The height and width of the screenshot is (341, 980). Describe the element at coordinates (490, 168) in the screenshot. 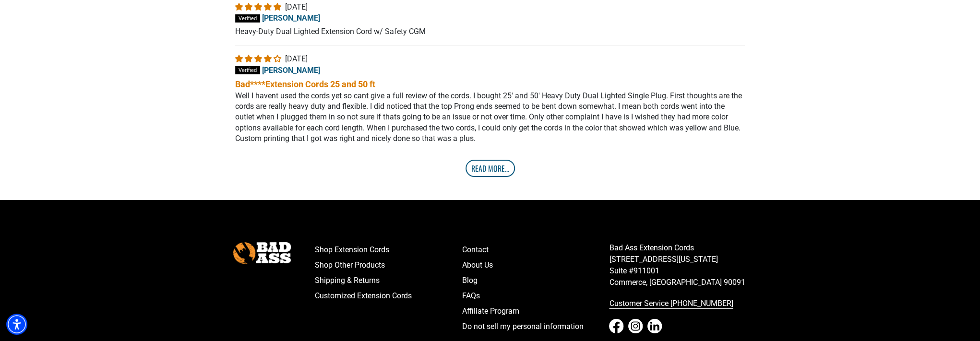

I see `a: Read More...` at that location.